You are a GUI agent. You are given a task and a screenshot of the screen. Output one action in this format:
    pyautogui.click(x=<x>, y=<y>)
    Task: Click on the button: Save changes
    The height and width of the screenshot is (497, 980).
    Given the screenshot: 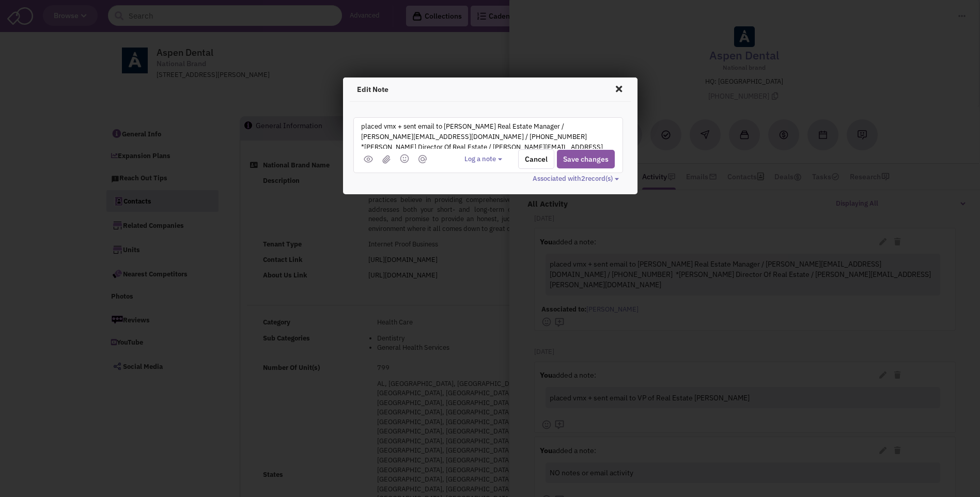 What is the action you would take?
    pyautogui.click(x=586, y=159)
    